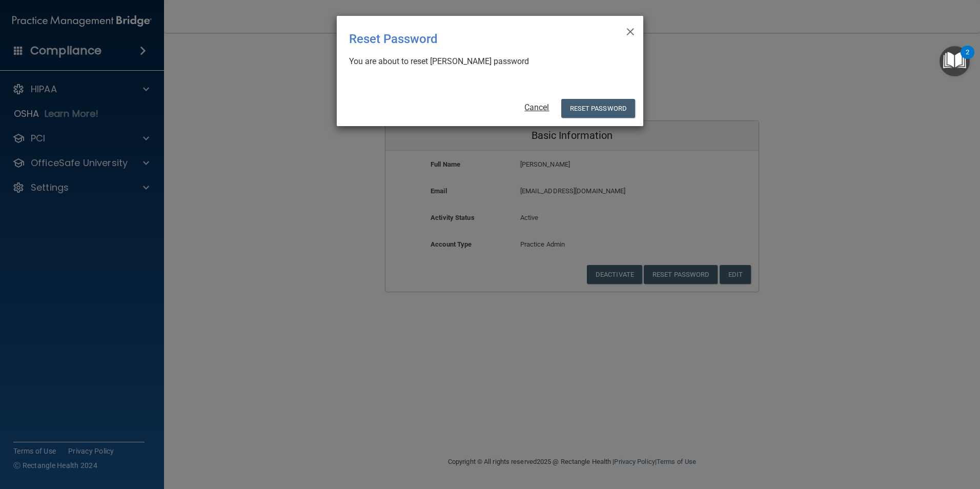  I want to click on div: 2, so click(967, 59).